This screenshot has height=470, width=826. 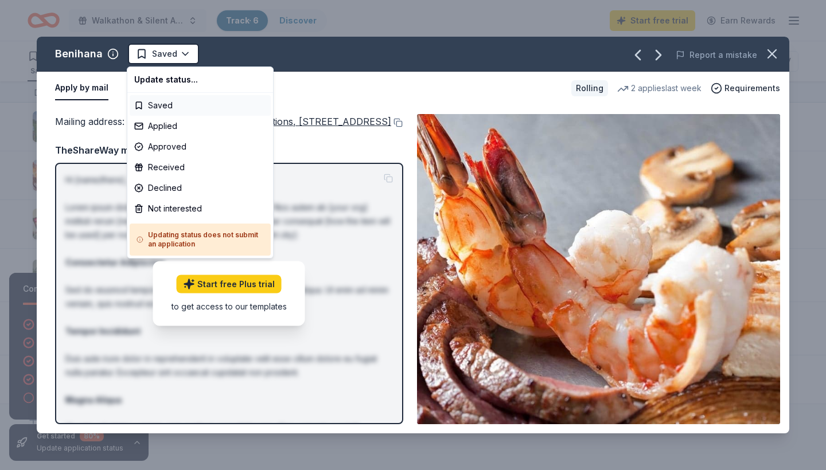 What do you see at coordinates (200, 167) in the screenshot?
I see `div: Received` at bounding box center [200, 167].